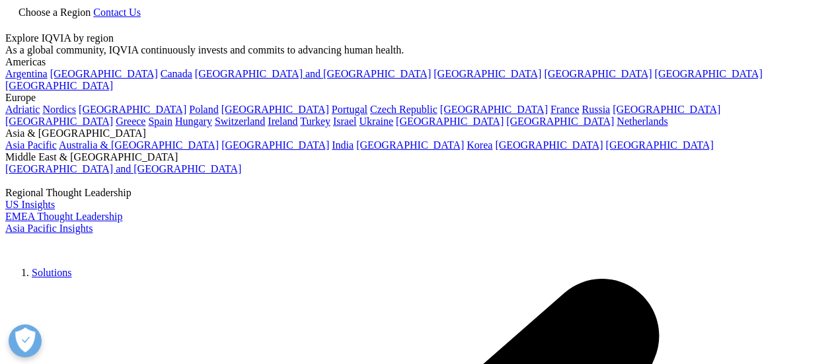  I want to click on div: Americas, so click(417, 62).